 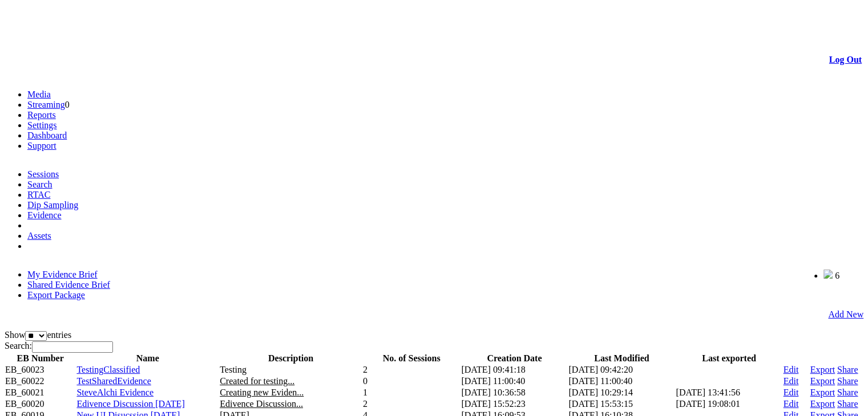 I want to click on a: Dashboard, so click(x=47, y=135).